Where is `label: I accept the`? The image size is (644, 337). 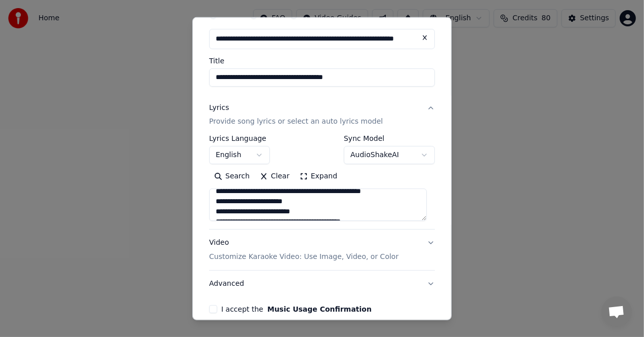
label: I accept the is located at coordinates (296, 309).